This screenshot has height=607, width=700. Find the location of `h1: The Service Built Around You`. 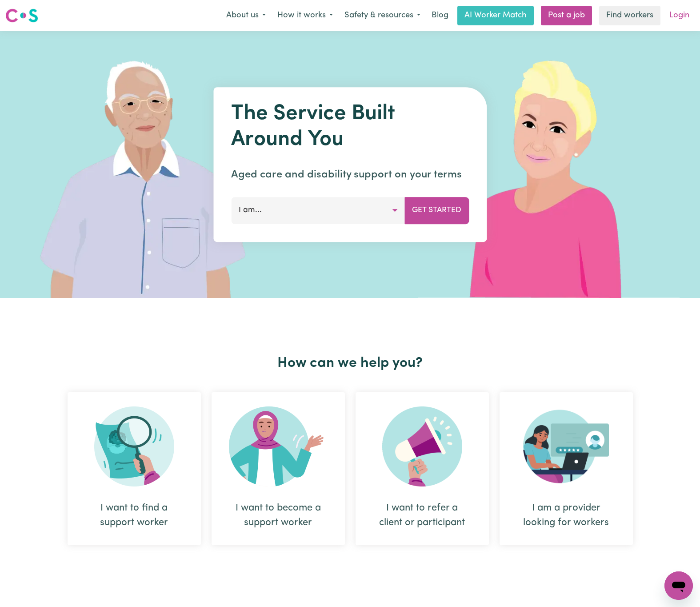

h1: The Service Built Around You is located at coordinates (350, 127).